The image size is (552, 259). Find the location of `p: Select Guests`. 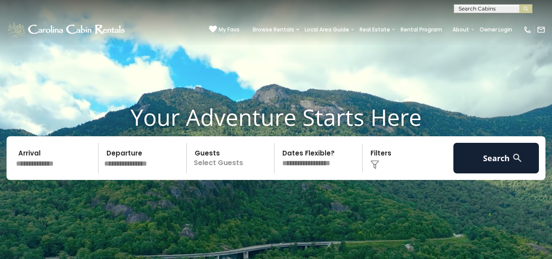

p: Select Guests is located at coordinates (232, 158).